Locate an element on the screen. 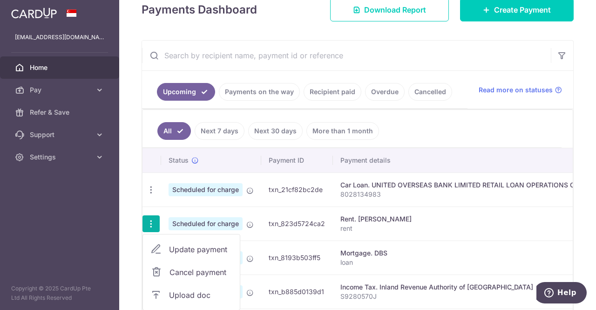  div: Mortgage. DBS is located at coordinates (468, 253).